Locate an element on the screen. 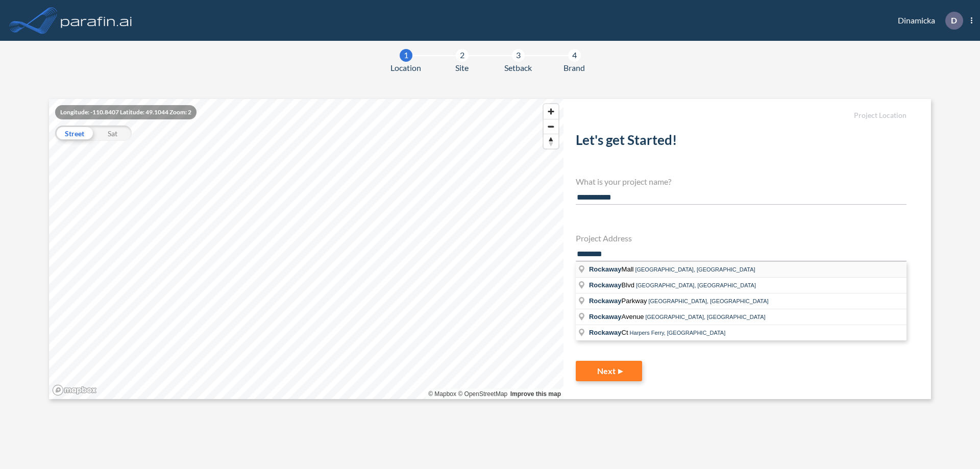 This screenshot has width=980, height=469. div: 1 is located at coordinates (406, 55).